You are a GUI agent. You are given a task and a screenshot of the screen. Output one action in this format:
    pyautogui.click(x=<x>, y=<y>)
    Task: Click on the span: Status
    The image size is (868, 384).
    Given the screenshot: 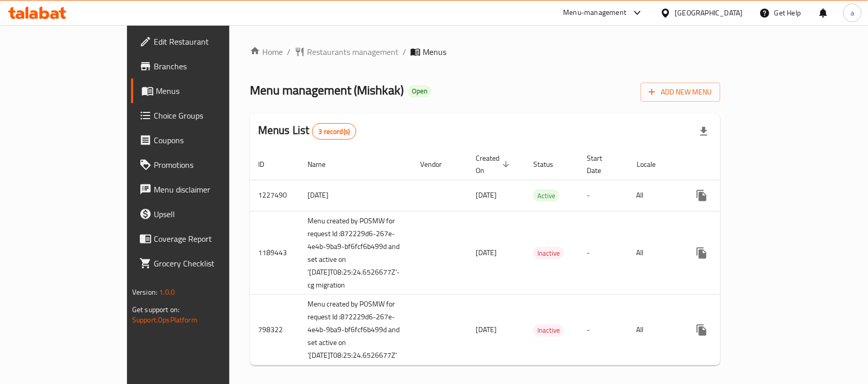 What is the action you would take?
    pyautogui.click(x=549, y=165)
    